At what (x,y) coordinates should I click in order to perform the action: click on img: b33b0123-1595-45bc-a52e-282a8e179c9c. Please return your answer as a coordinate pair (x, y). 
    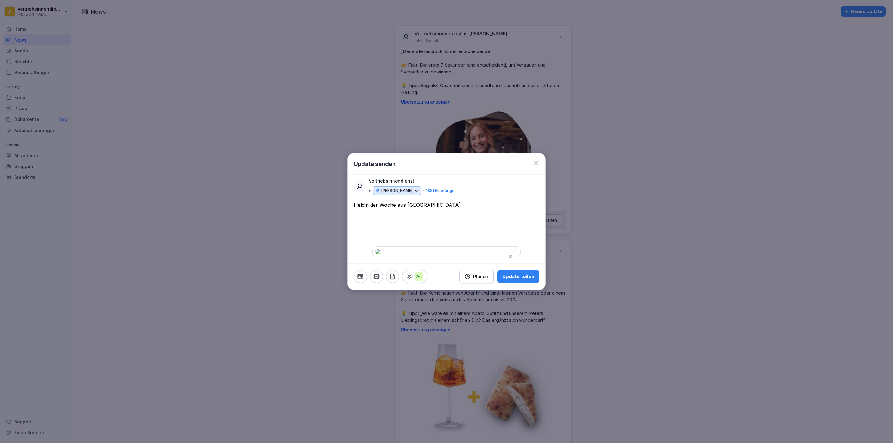
    Looking at the image, I should click on (447, 252).